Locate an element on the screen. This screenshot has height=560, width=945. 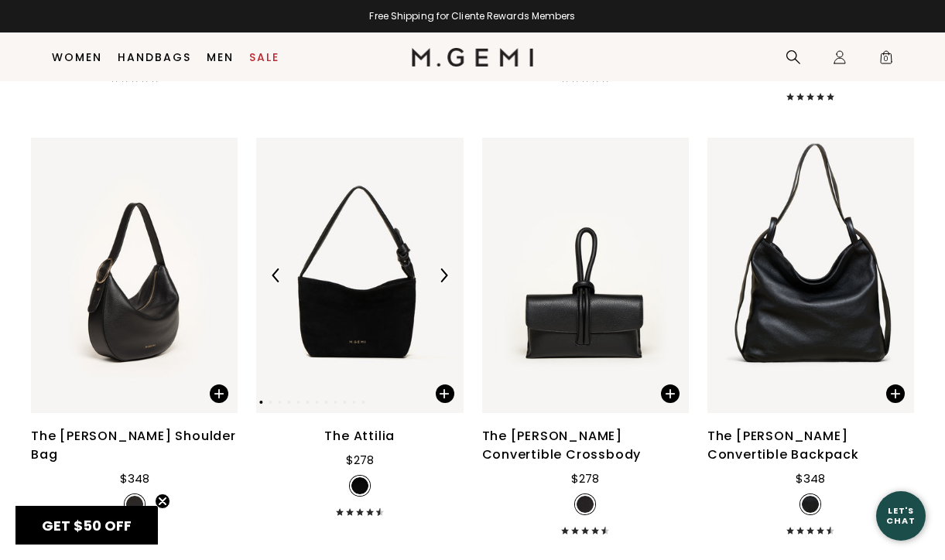
a: Sale is located at coordinates (264, 57).